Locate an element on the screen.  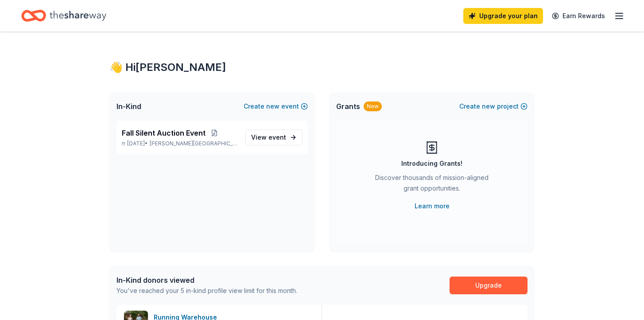
a: Upgrade your plan is located at coordinates (503, 16).